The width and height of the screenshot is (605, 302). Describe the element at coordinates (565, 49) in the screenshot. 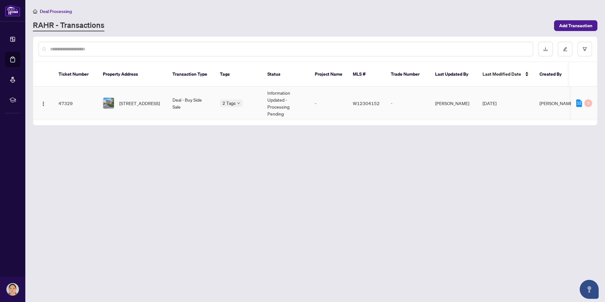

I see `button: edit` at that location.